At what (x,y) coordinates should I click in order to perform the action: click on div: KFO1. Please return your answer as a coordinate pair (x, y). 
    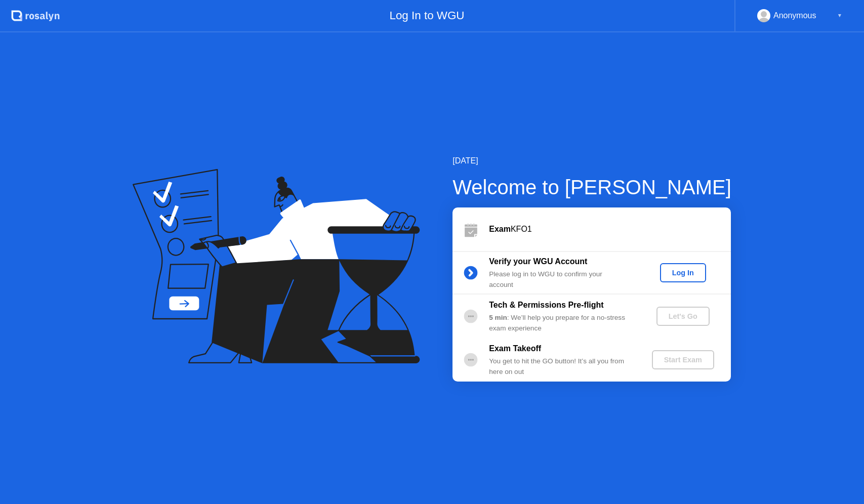
    Looking at the image, I should click on (610, 229).